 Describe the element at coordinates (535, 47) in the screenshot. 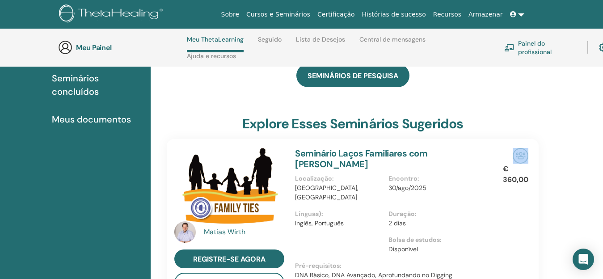

I see `font: Painel do profissional` at that location.